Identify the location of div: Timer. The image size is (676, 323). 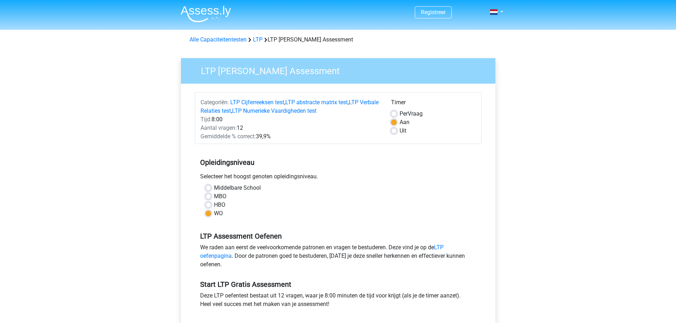
(433, 104).